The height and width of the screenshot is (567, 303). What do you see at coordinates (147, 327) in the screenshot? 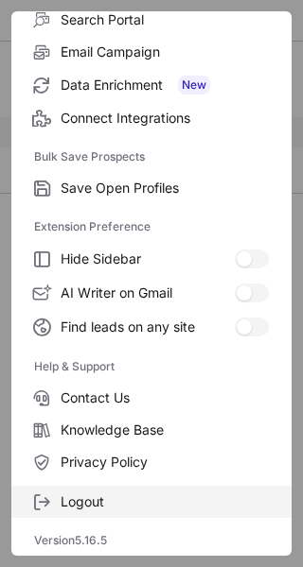
I see `span: Find leads on any site` at bounding box center [147, 327].